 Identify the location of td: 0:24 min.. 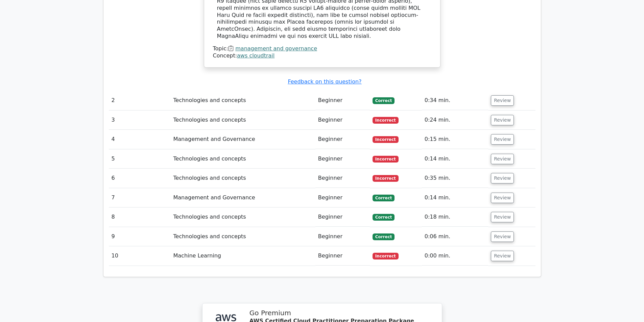
(455, 120).